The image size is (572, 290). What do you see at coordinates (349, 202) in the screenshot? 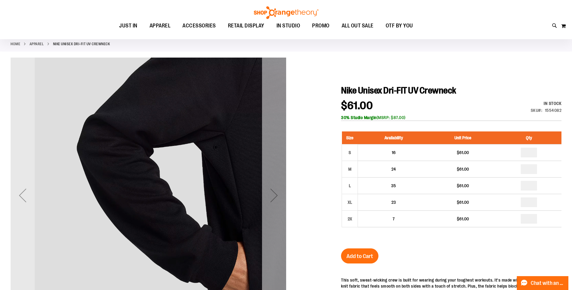
I see `div: XL` at bounding box center [349, 202].